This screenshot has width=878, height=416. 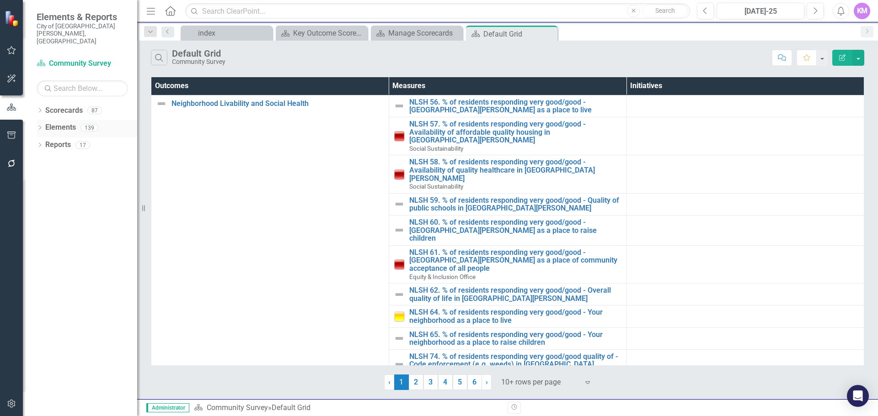 I want to click on a: Reports, so click(x=58, y=145).